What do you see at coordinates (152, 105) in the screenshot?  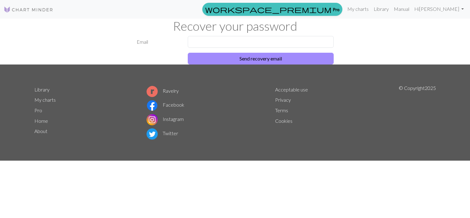 I see `img: Facebook logo` at bounding box center [152, 105].